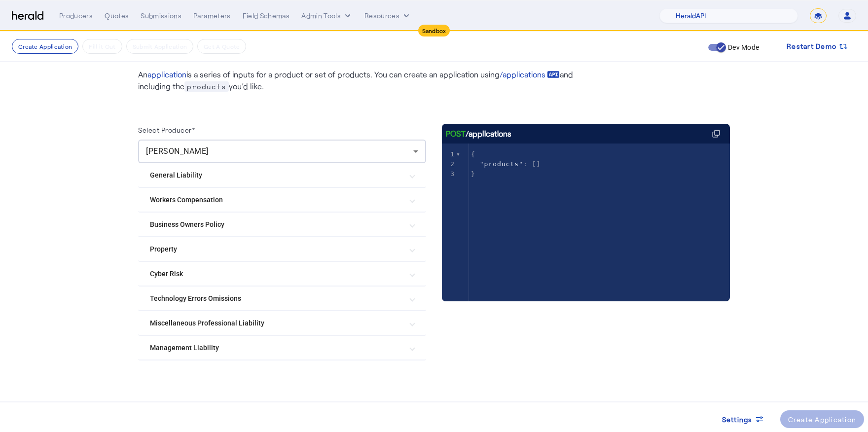 The image size is (868, 432). Describe the element at coordinates (282, 175) in the screenshot. I see `mat-expansion-panel-header: General Liability` at that location.